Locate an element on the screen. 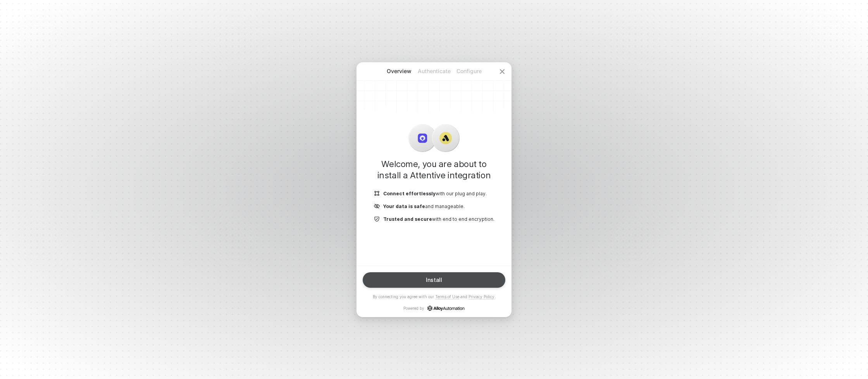 The image size is (868, 379). p: Configure is located at coordinates (469, 71).